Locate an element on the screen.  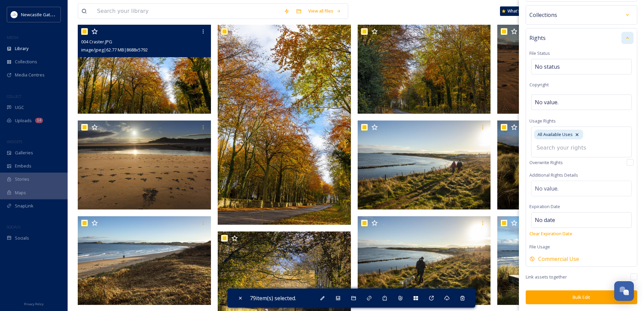
img: 003 Alnmouth.JPG is located at coordinates (564, 69).